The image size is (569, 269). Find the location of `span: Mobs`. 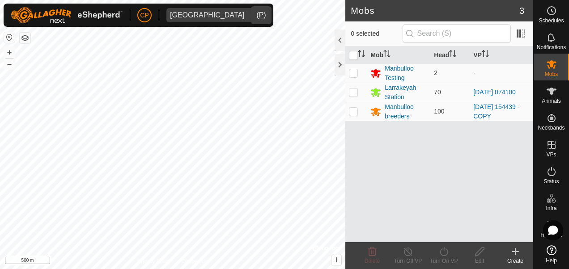

span: Mobs is located at coordinates (551, 74).